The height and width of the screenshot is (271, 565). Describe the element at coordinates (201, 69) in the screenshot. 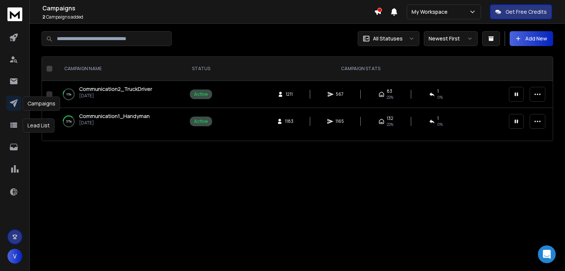

I see `th: STATUS` at that location.